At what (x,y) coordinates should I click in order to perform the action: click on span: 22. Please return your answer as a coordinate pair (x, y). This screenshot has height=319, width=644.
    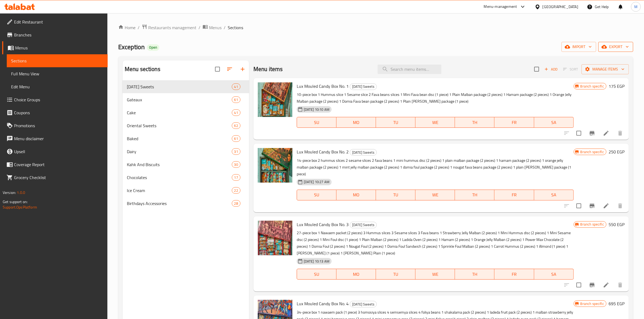
    Looking at the image, I should click on (236, 191).